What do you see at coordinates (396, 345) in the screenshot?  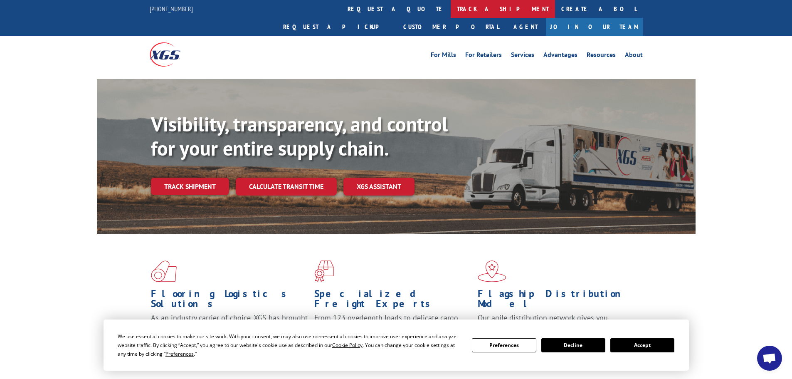 I see `div: Cookie Consent Prompt` at bounding box center [396, 345].